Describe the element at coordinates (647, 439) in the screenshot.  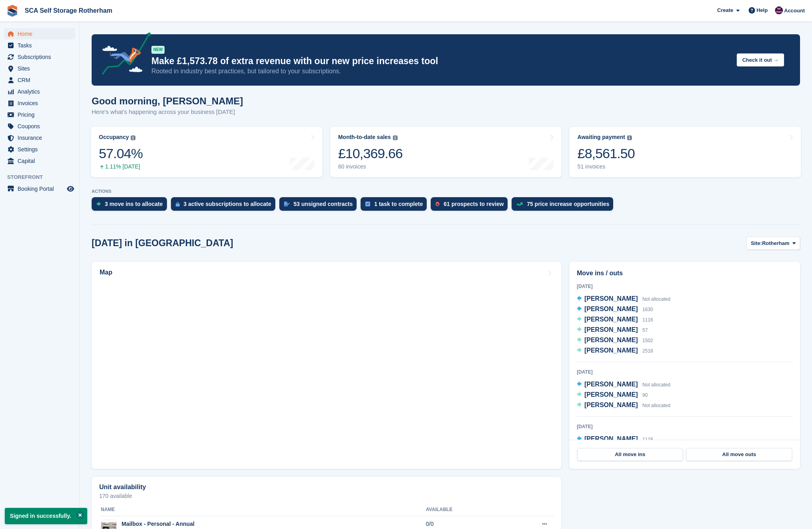
I see `span: 1118` at that location.